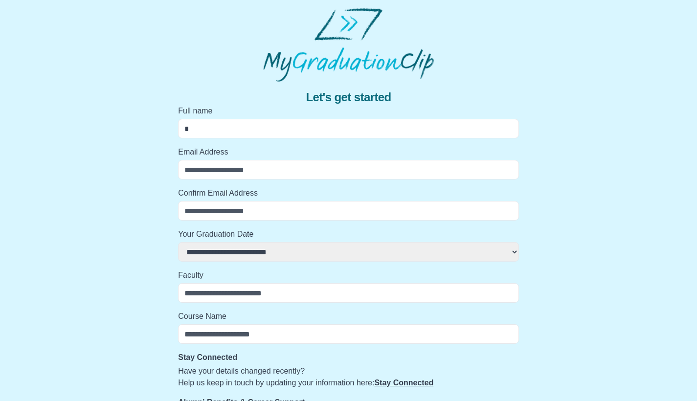  Describe the element at coordinates (348, 377) in the screenshot. I see `p: Have your details changed recently? Help us keep in touch by updating your information here:` at that location.